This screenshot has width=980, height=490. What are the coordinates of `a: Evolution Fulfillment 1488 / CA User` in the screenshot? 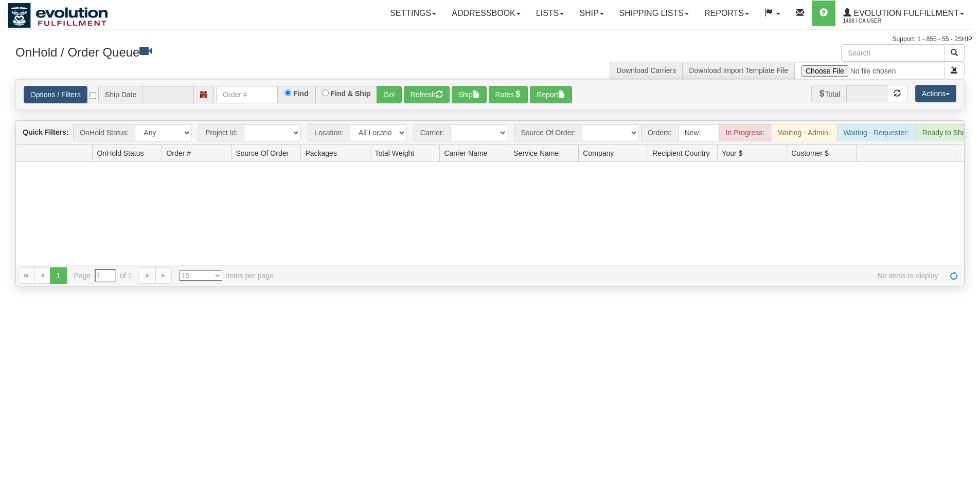 It's located at (903, 14).